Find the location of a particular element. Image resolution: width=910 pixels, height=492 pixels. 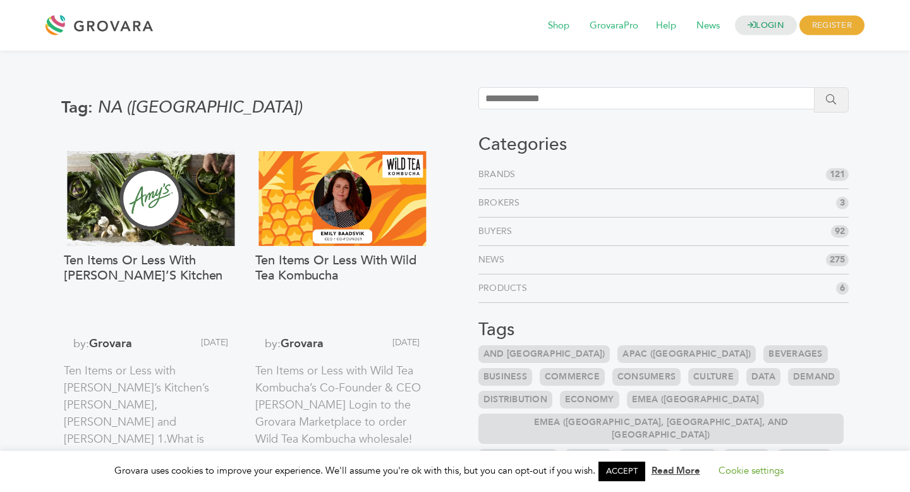

a: Grocery is located at coordinates (804, 458).